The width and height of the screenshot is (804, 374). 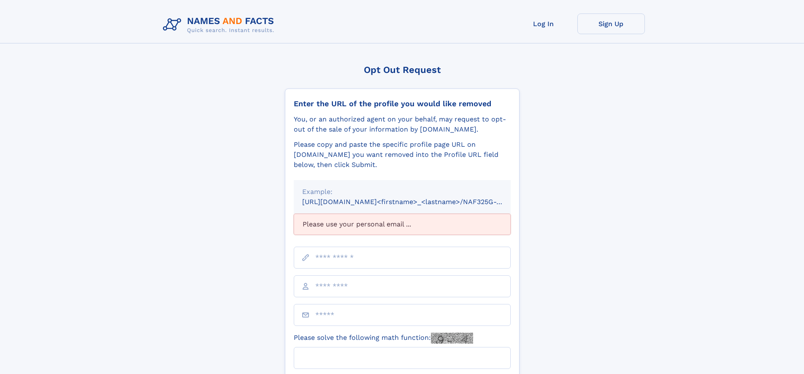 What do you see at coordinates (543, 24) in the screenshot?
I see `a: Log In` at bounding box center [543, 24].